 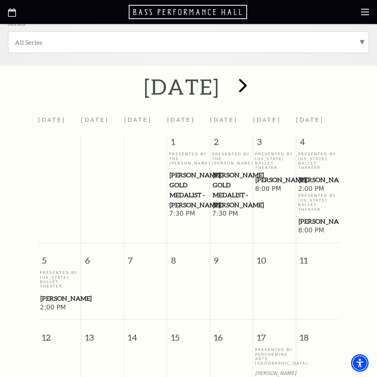 I want to click on span: 10, so click(x=274, y=257).